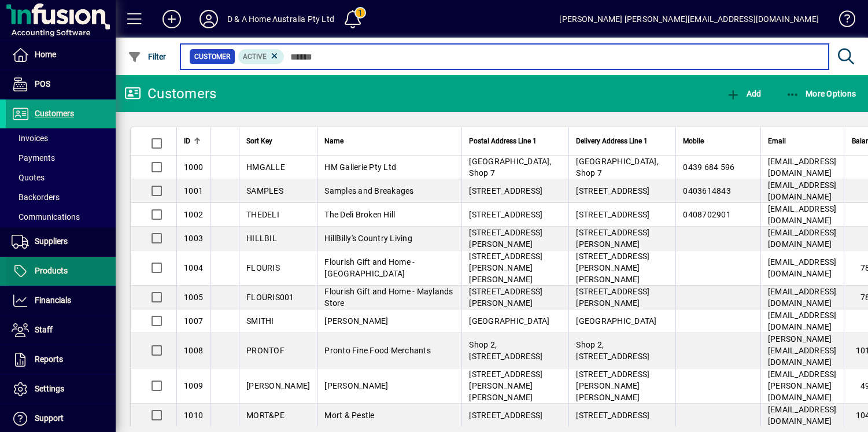  What do you see at coordinates (744, 94) in the screenshot?
I see `span: Add` at bounding box center [744, 94].